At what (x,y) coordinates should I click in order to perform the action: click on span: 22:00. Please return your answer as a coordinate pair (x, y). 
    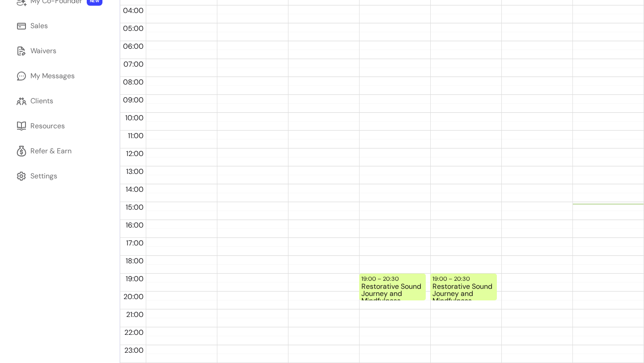
    Looking at the image, I should click on (134, 332).